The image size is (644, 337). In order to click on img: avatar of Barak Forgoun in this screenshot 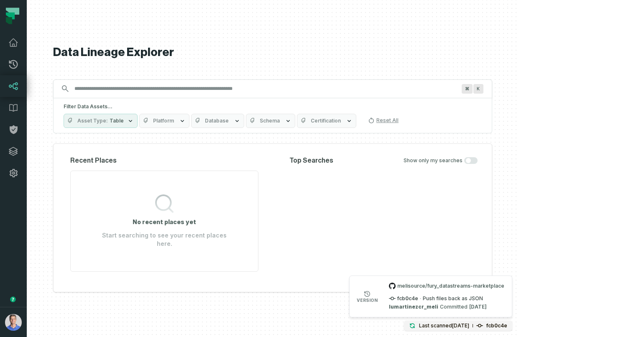, I will do `click(13, 323)`.